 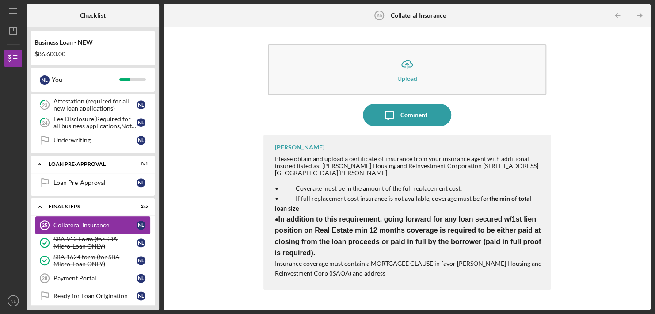 I want to click on p: • If full replacement cost insurance is not available, coverage must be for, so click(x=408, y=203).